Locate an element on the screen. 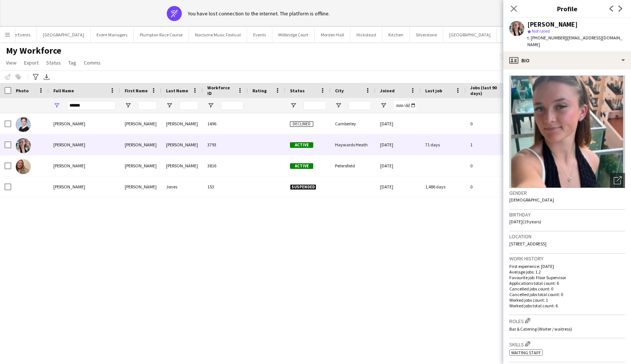  button: Millbridge Court is located at coordinates (294, 35).